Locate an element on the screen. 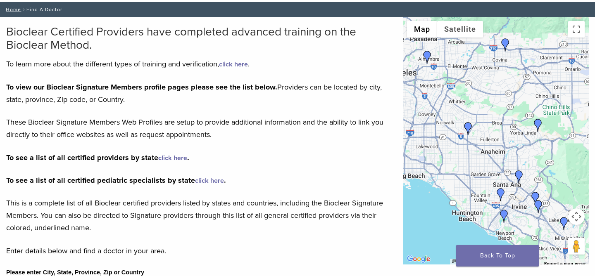 The height and width of the screenshot is (276, 595). div: Dr. Joy Helou is located at coordinates (505, 45).